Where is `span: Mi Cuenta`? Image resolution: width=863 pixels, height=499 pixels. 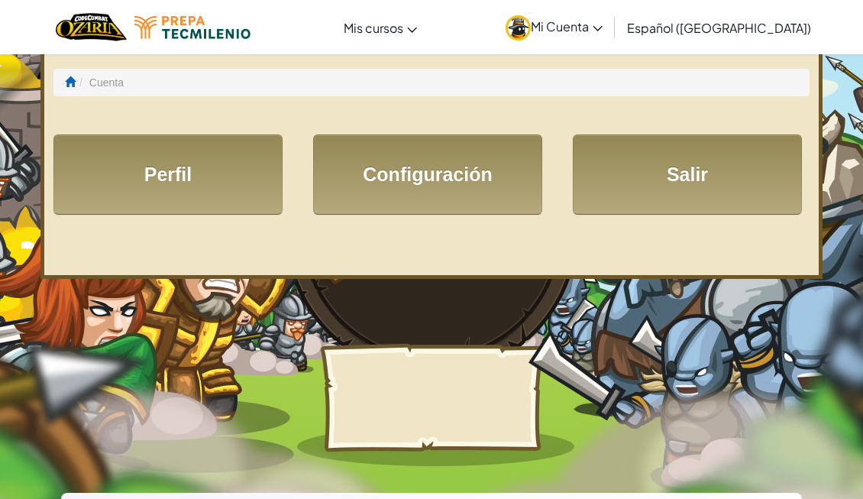
span: Mi Cuenta is located at coordinates (567, 26).